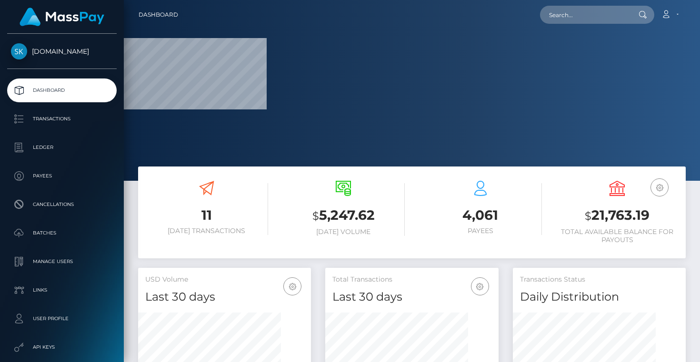 The height and width of the screenshot is (362, 700). I want to click on p: Cancellations, so click(62, 205).